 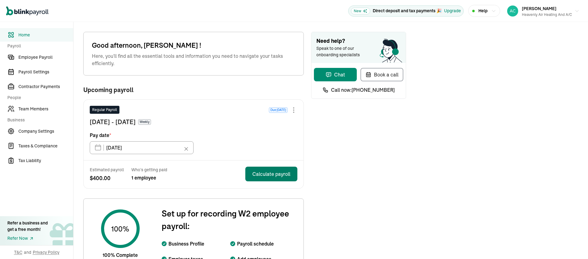 I want to click on span: $ 400.00, so click(x=107, y=178).